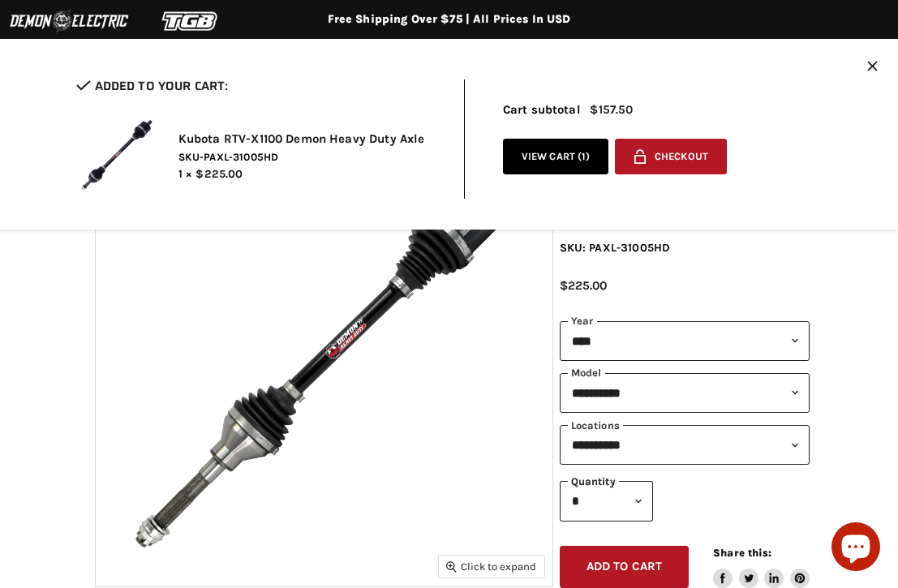  What do you see at coordinates (542, 110) in the screenshot?
I see `span: Cart subtotal` at bounding box center [542, 110].